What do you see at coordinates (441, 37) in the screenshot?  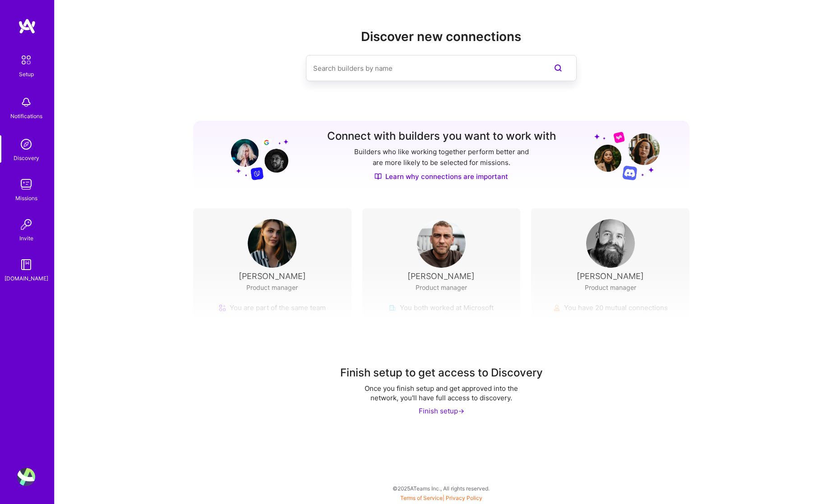 I see `h2: Discover new connections` at bounding box center [441, 37].